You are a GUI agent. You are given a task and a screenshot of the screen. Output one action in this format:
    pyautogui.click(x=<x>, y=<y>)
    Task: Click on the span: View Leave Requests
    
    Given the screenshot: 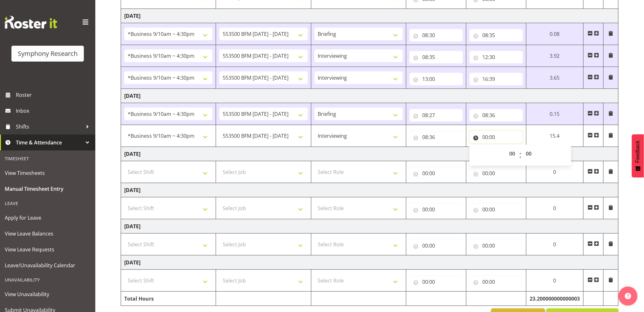 What is the action you would take?
    pyautogui.click(x=48, y=249)
    